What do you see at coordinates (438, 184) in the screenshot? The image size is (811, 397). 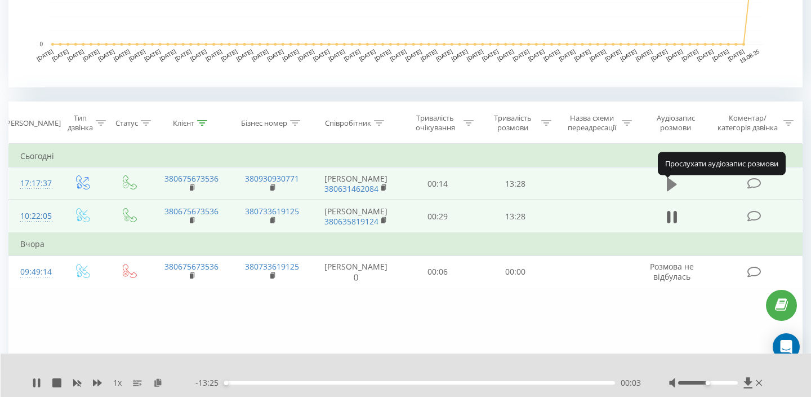 I see `td: 00:14` at bounding box center [438, 184].